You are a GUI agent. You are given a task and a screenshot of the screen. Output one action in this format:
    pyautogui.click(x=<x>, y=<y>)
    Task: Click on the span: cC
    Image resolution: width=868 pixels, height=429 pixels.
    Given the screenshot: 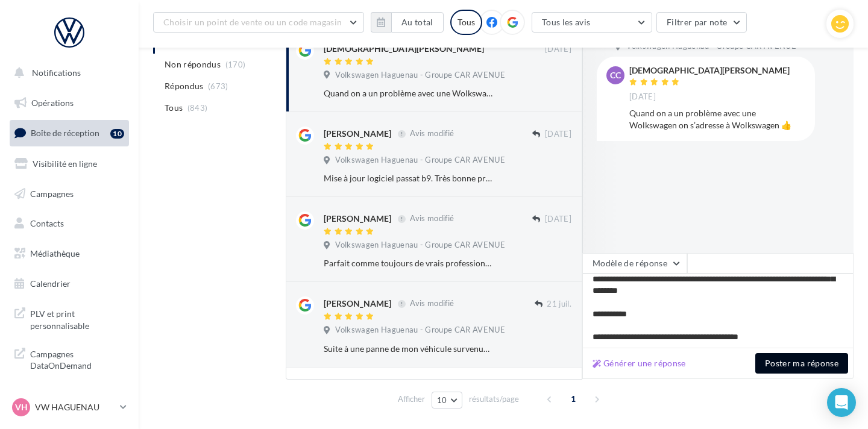 What is the action you would take?
    pyautogui.click(x=615, y=75)
    